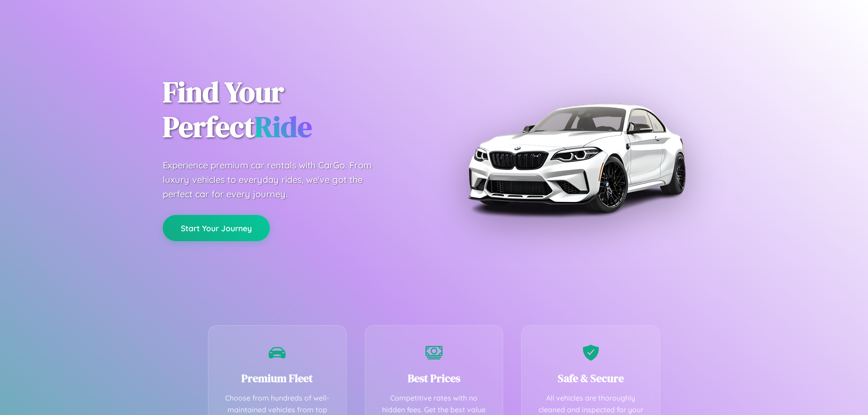 The width and height of the screenshot is (868, 415). I want to click on h3: Safe & Secure, so click(591, 378).